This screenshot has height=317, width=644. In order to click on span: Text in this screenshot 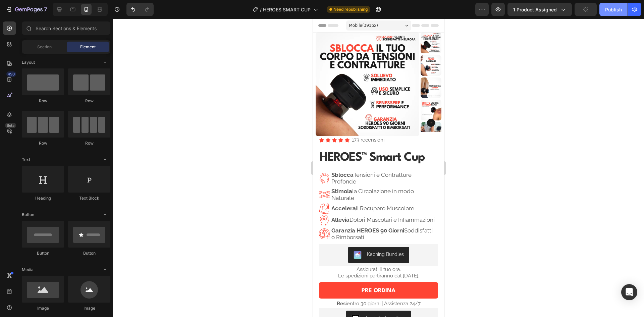, I will do `click(26, 159)`.